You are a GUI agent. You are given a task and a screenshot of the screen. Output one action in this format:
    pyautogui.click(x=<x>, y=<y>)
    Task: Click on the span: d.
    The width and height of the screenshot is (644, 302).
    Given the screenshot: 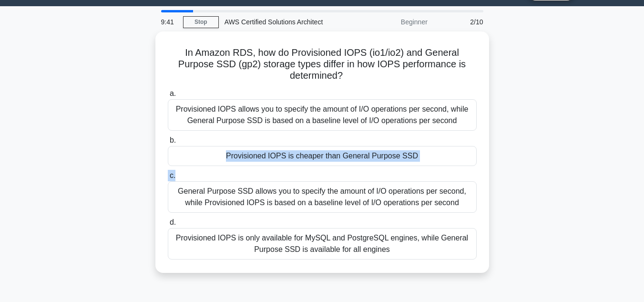 What is the action you would take?
    pyautogui.click(x=172, y=222)
    